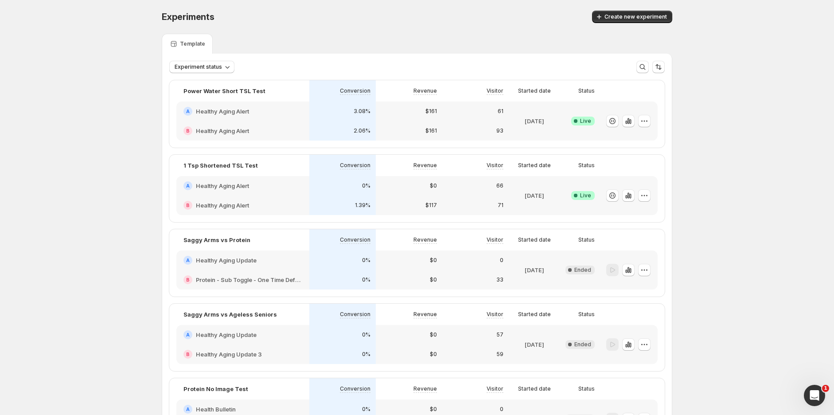  Describe the element at coordinates (500, 186) in the screenshot. I see `p: 66` at that location.